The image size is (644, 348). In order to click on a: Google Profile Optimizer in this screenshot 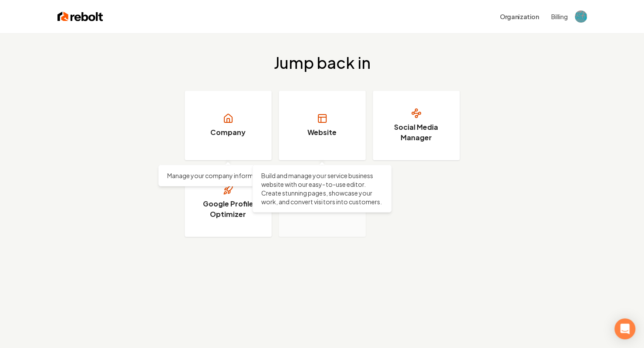, I will do `click(228, 202)`.